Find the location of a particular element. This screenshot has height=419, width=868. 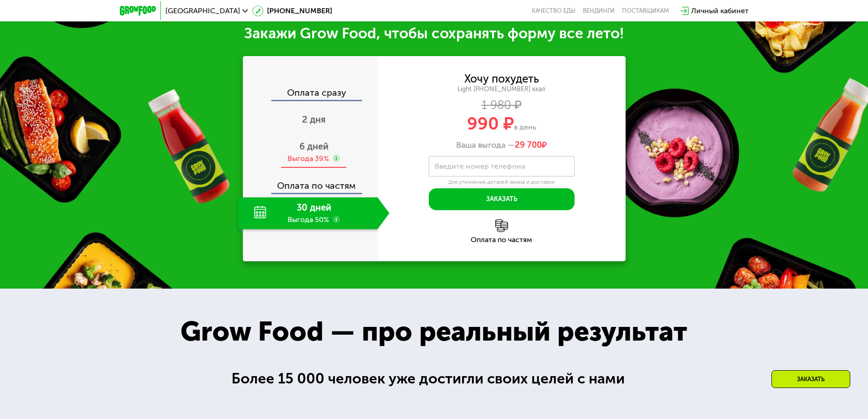

span: 990 ₽ is located at coordinates (491, 123).